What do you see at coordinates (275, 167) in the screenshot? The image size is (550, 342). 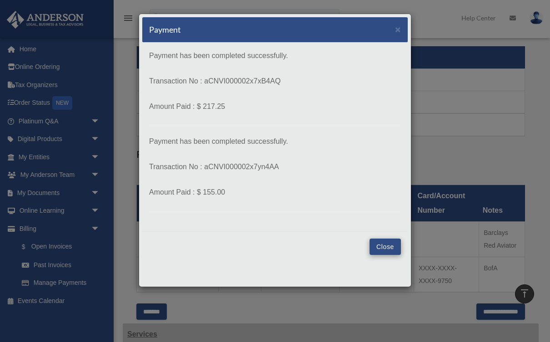 I see `p: Transaction No : aCNVI000002x7yn4AA` at bounding box center [275, 167].